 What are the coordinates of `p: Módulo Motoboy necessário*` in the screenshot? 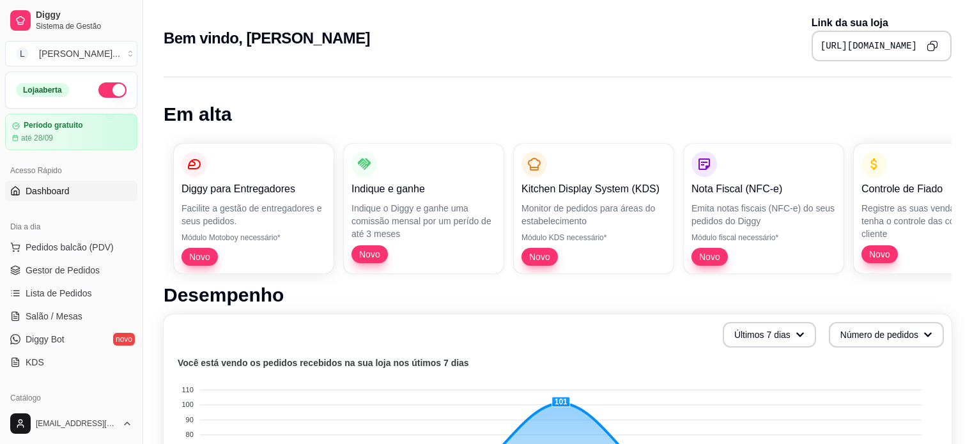 It's located at (254, 238).